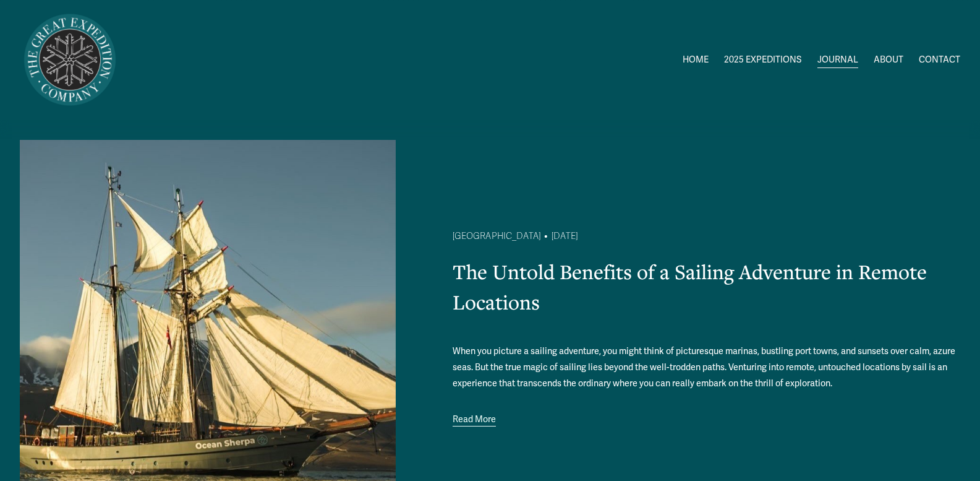 The image size is (980, 481). Describe the element at coordinates (939, 59) in the screenshot. I see `a: CONTACT` at that location.